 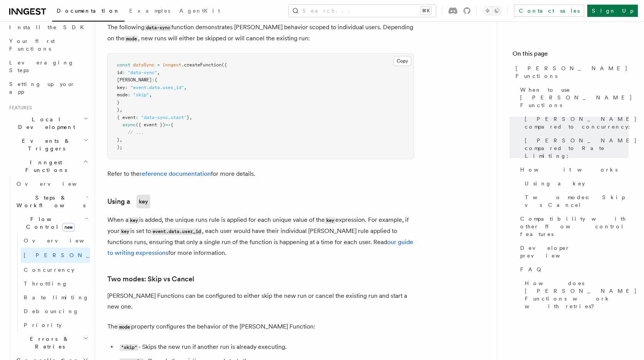 I want to click on code: data-sync, so click(x=158, y=27).